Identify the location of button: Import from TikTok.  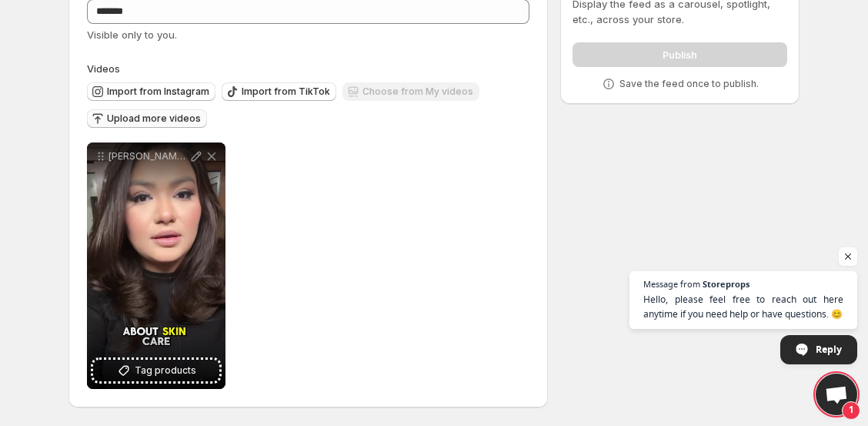
(279, 92).